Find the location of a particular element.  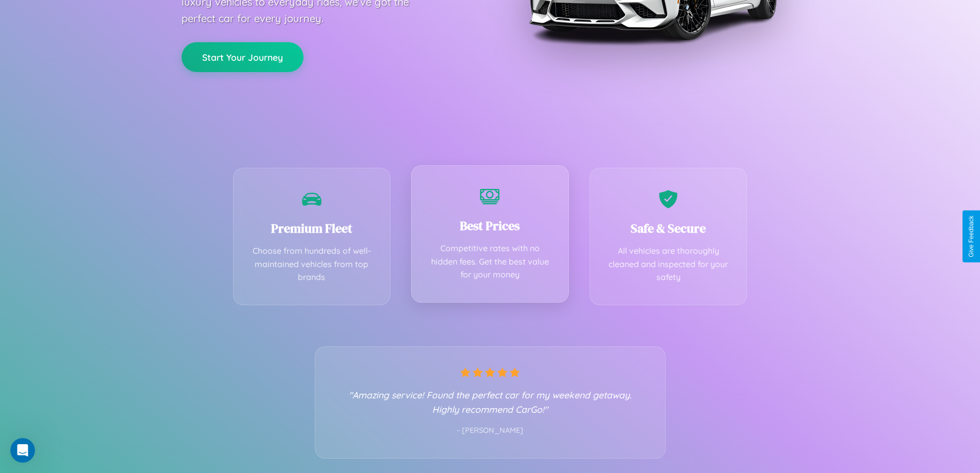

button: Start Your Journey is located at coordinates (243, 57).